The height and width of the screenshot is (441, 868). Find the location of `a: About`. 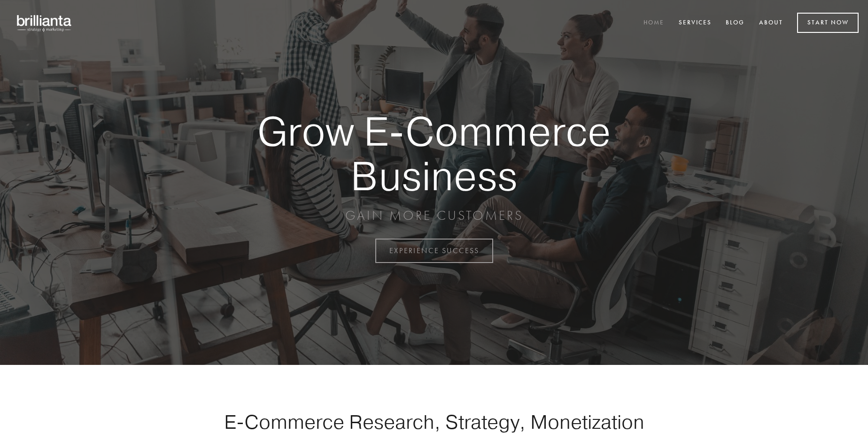

a: About is located at coordinates (771, 23).